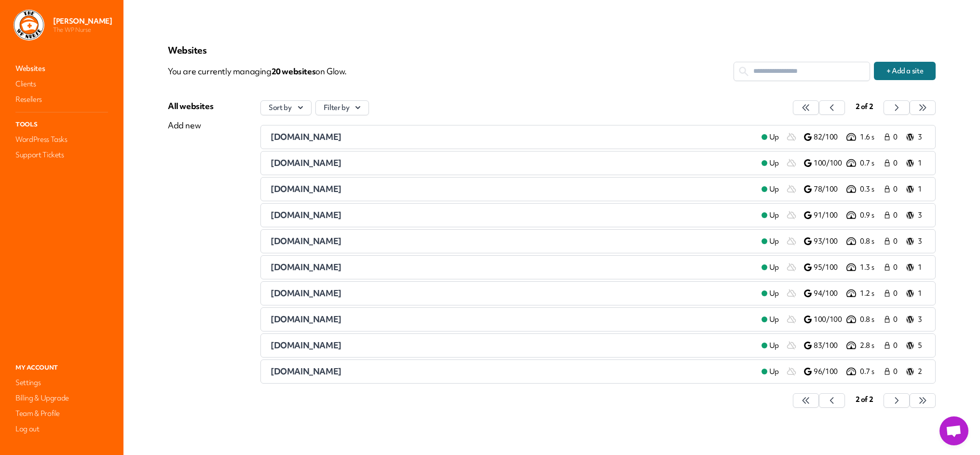 This screenshot has height=455, width=980. I want to click on p: Tools, so click(62, 125).